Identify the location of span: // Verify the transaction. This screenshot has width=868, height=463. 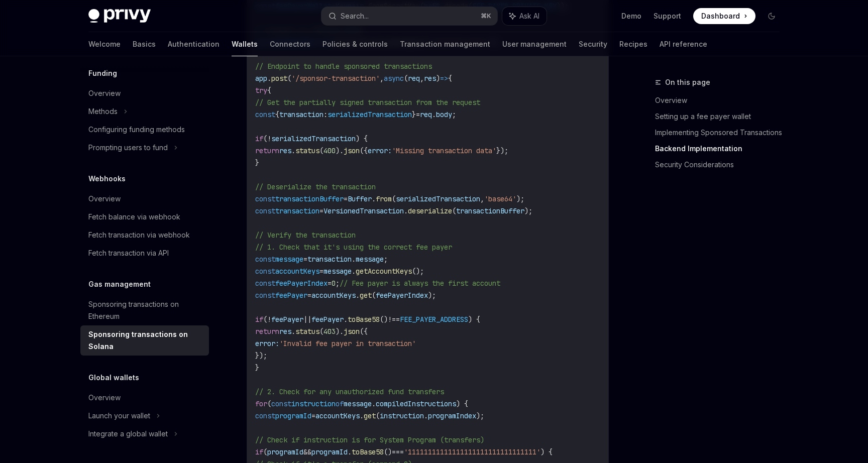
(305, 235).